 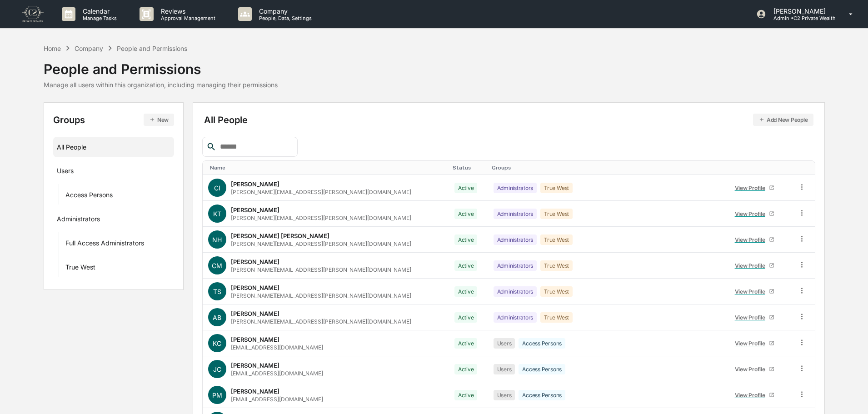 What do you see at coordinates (89, 48) in the screenshot?
I see `div: Company` at bounding box center [89, 48].